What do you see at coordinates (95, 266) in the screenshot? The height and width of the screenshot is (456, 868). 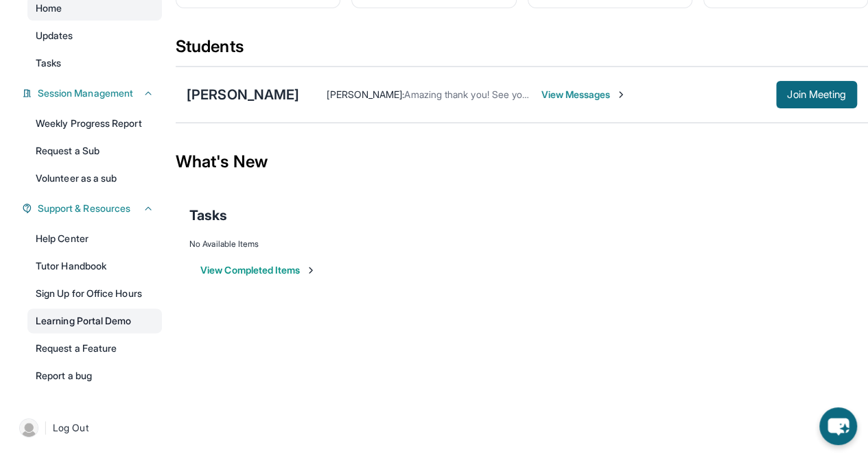 I see `a: Tutor Handbook` at bounding box center [95, 266].